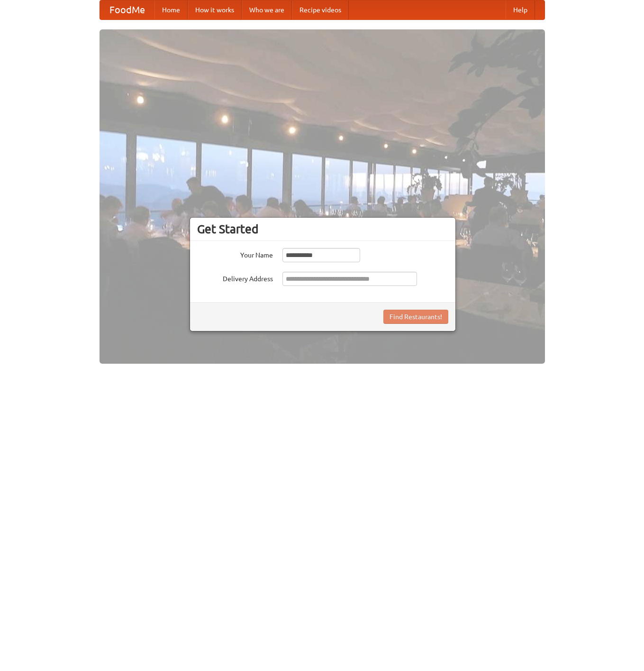 The width and height of the screenshot is (644, 671). What do you see at coordinates (416, 316) in the screenshot?
I see `button: Find Restaurants!` at bounding box center [416, 316].